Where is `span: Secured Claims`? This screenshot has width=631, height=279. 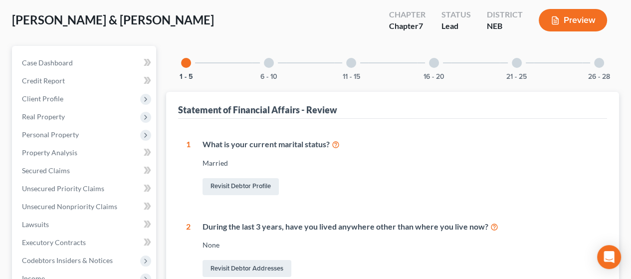
span: Secured Claims is located at coordinates (46, 170).